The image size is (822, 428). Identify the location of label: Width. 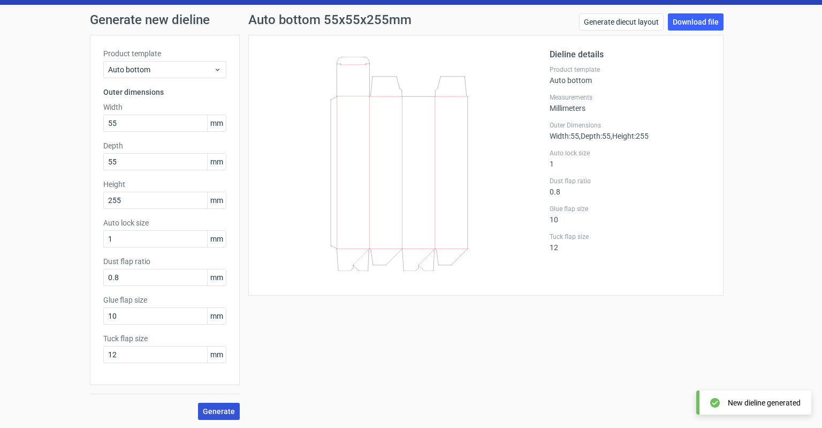
(165, 107).